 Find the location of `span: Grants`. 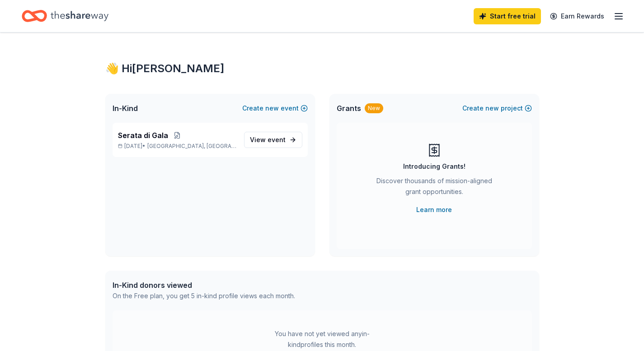

span: Grants is located at coordinates (349, 109).